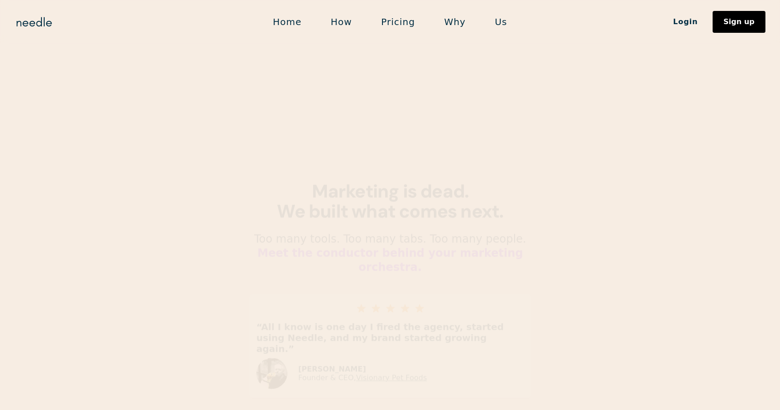  Describe the element at coordinates (739, 22) in the screenshot. I see `div: Sign up` at that location.